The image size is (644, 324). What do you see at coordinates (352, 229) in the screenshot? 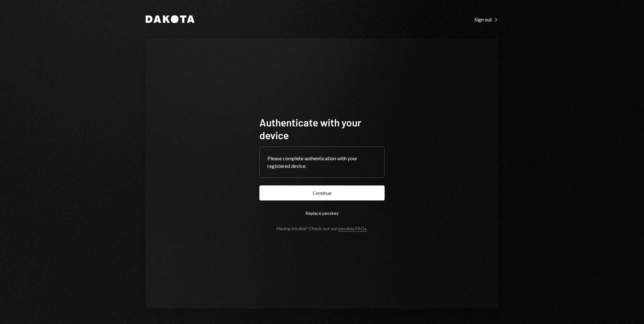
I see `a: passkey FAQs` at bounding box center [352, 229].